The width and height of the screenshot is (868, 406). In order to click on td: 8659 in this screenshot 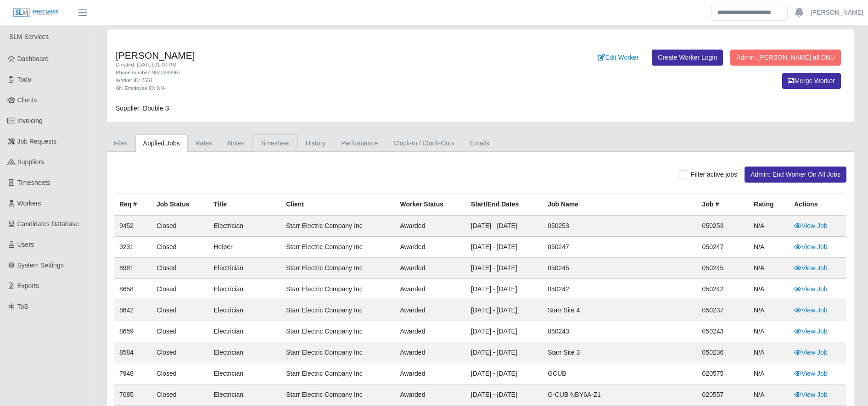, I will do `click(132, 332)`.